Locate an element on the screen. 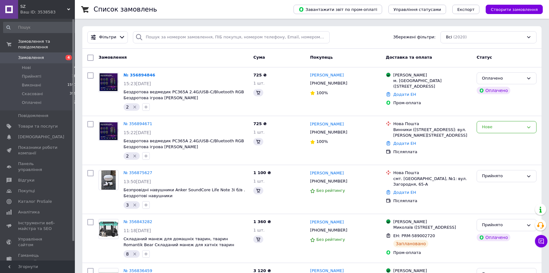 This screenshot has width=549, height=273. span: Каталог ProSale is located at coordinates (35, 202).